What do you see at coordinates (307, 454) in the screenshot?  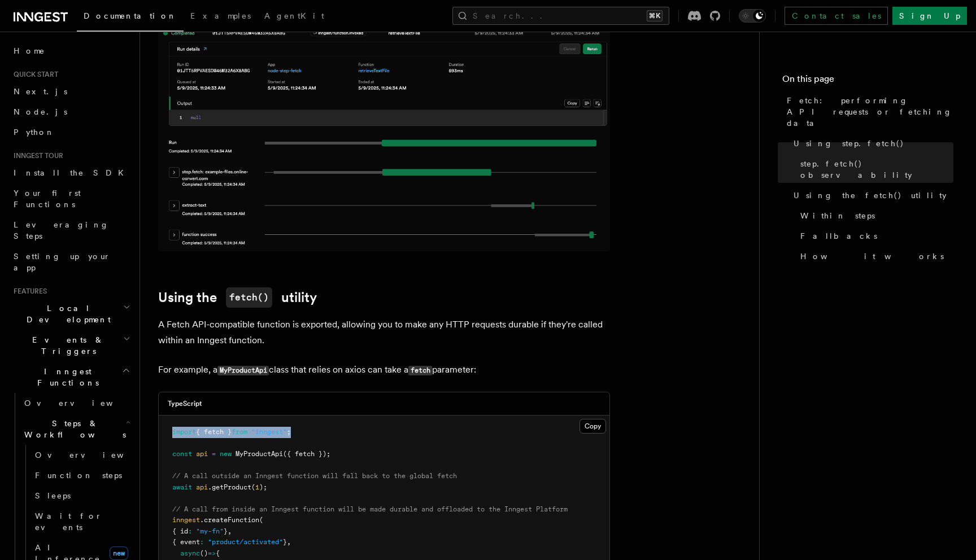 I see `span: ({ fetch });` at bounding box center [307, 454].